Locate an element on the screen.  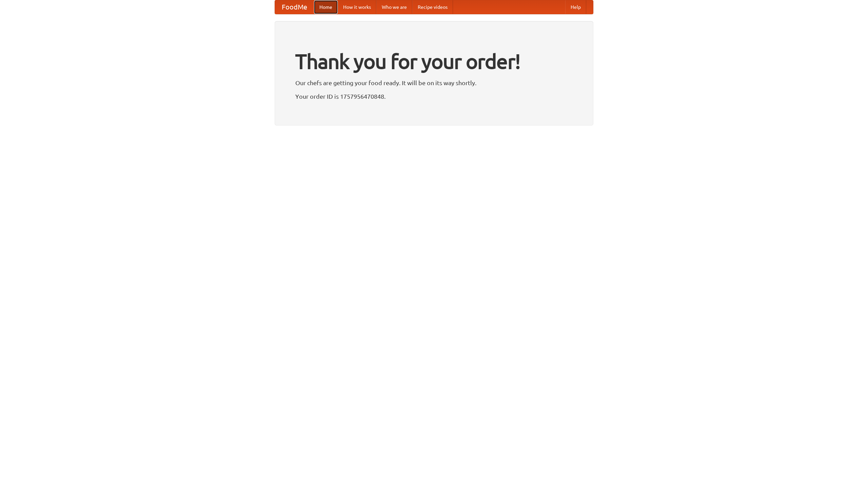
p: Our chefs are getting your food ready. It will be on its way shortly. is located at coordinates (434, 83).